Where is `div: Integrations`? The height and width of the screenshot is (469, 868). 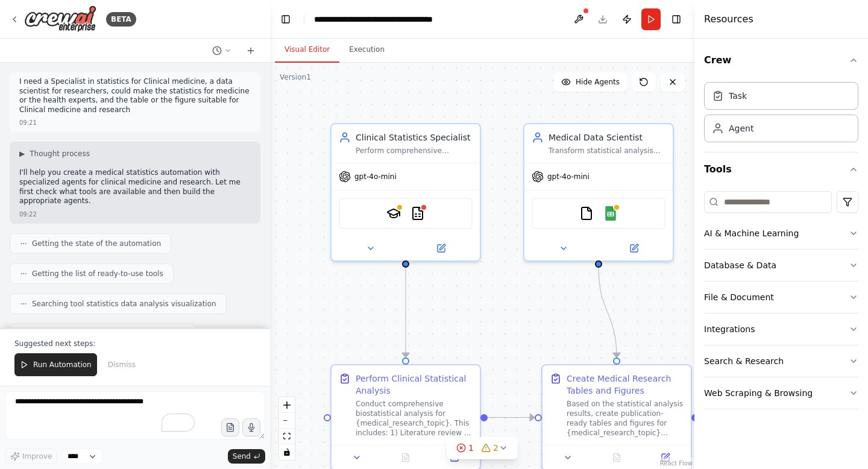
div: Integrations is located at coordinates (729, 329).